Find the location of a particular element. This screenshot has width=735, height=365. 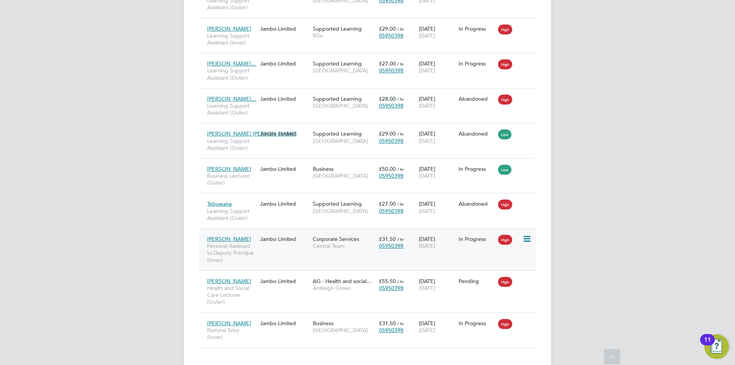

div: Pending is located at coordinates (477, 281).